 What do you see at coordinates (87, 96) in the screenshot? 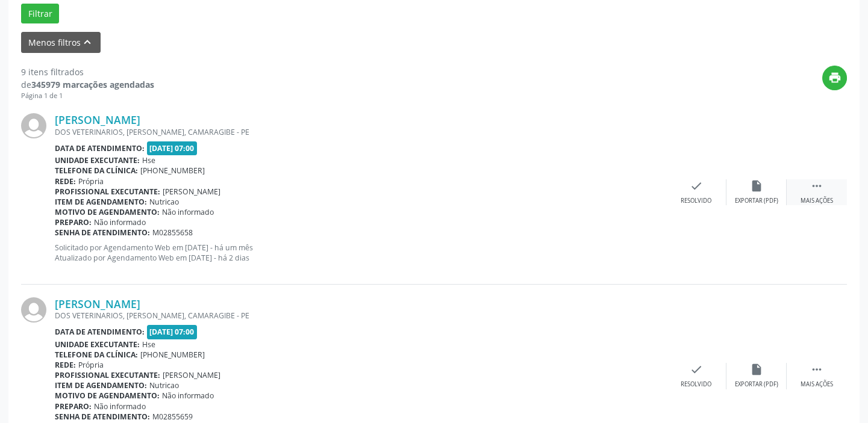
I see `div: Página 1 de 1` at bounding box center [87, 96].